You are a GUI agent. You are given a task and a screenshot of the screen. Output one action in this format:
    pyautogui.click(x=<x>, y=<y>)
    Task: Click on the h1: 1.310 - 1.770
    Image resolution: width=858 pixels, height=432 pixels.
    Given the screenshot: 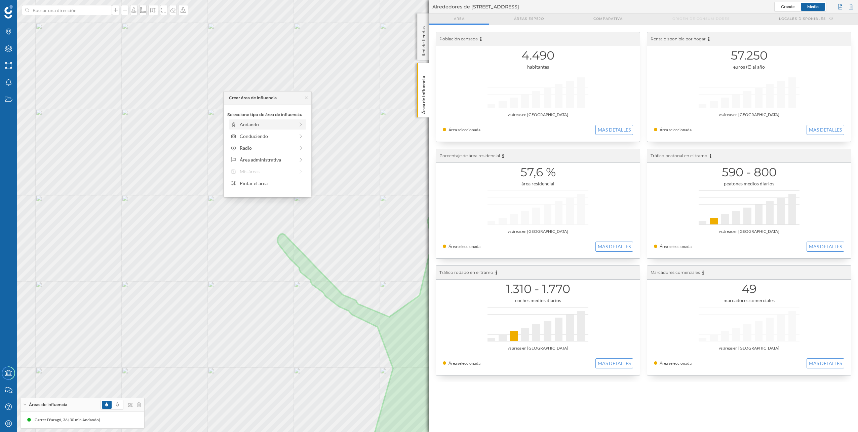 What is the action you would take?
    pyautogui.click(x=538, y=289)
    